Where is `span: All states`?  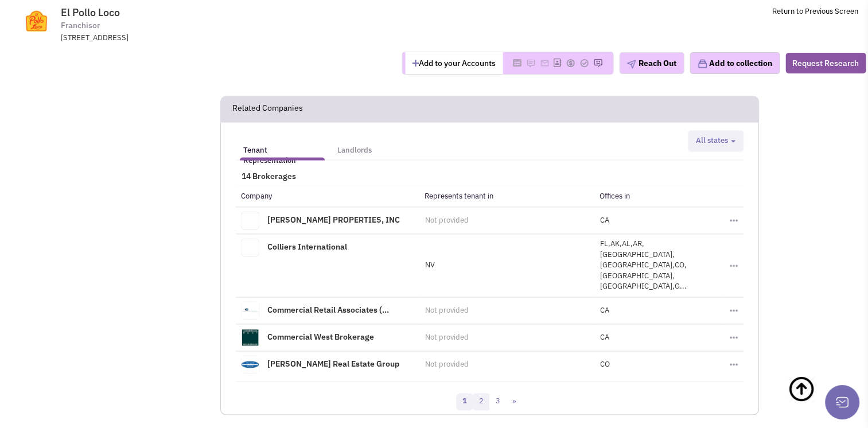
span: All states is located at coordinates (712, 140).